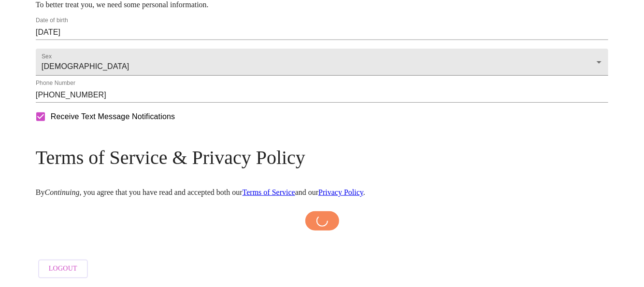 This screenshot has height=287, width=644. I want to click on label: Date of birth, so click(52, 21).